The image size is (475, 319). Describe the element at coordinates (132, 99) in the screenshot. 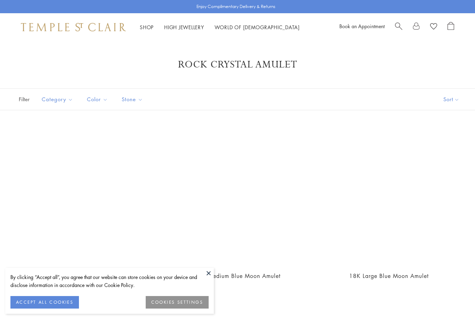

I see `button: Stone` at that location.